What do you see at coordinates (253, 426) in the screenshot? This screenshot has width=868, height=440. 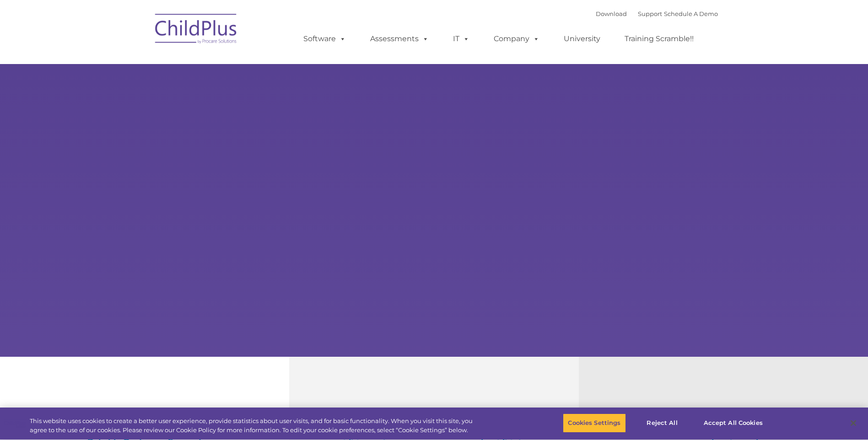 I see `div: This website uses cookies to create a better user experience, provide statistics about user visit...` at bounding box center [253, 426].